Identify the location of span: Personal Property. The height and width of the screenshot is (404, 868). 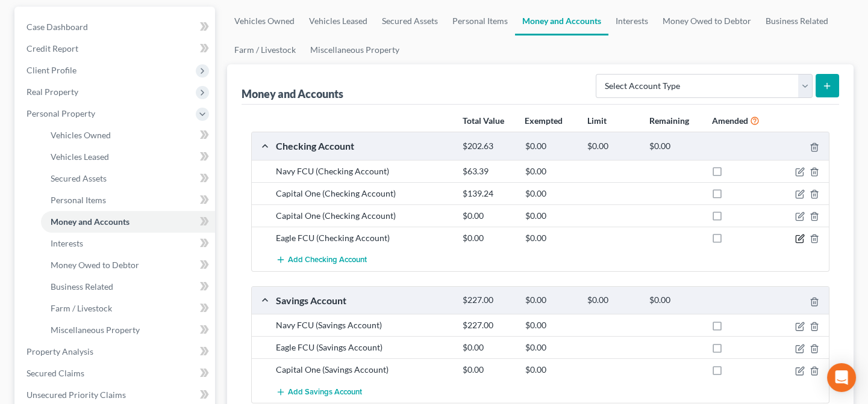
(61, 113).